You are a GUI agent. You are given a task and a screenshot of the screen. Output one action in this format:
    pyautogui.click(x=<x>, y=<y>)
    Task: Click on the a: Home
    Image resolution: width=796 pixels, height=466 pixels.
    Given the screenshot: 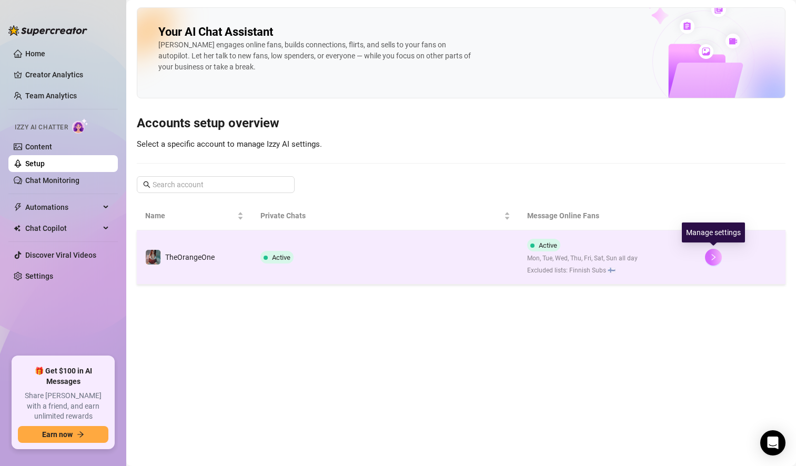 What is the action you would take?
    pyautogui.click(x=35, y=54)
    